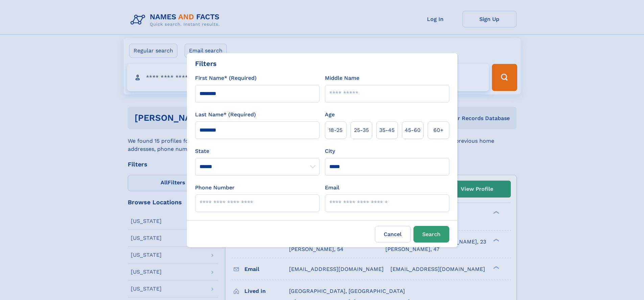 The height and width of the screenshot is (300, 644). Describe the element at coordinates (342, 78) in the screenshot. I see `label: Middle Name` at that location.